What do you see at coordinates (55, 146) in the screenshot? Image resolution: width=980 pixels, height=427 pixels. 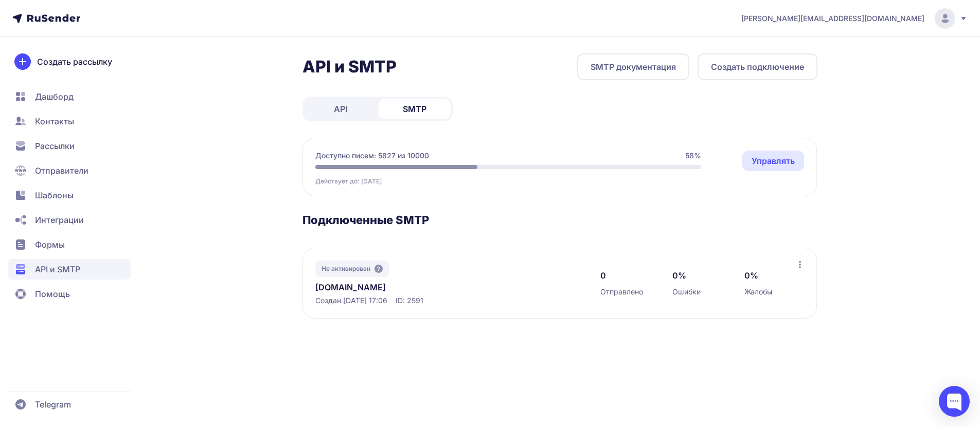 I see `span: Рассылки` at bounding box center [55, 146].